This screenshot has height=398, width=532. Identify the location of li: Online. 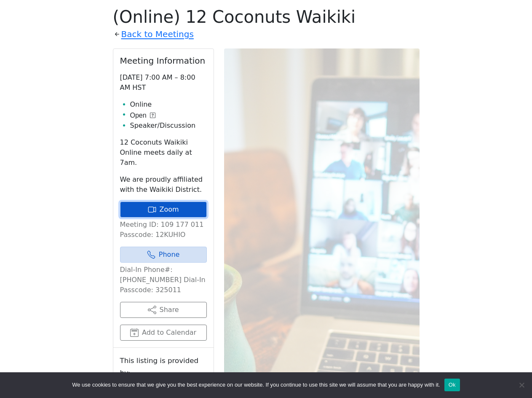
(169, 105).